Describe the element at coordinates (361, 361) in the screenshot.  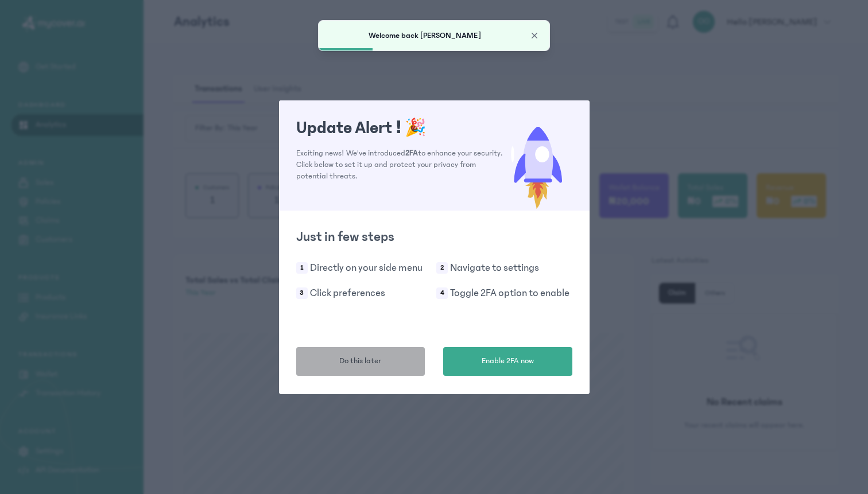
I see `button: Do this later` at that location.